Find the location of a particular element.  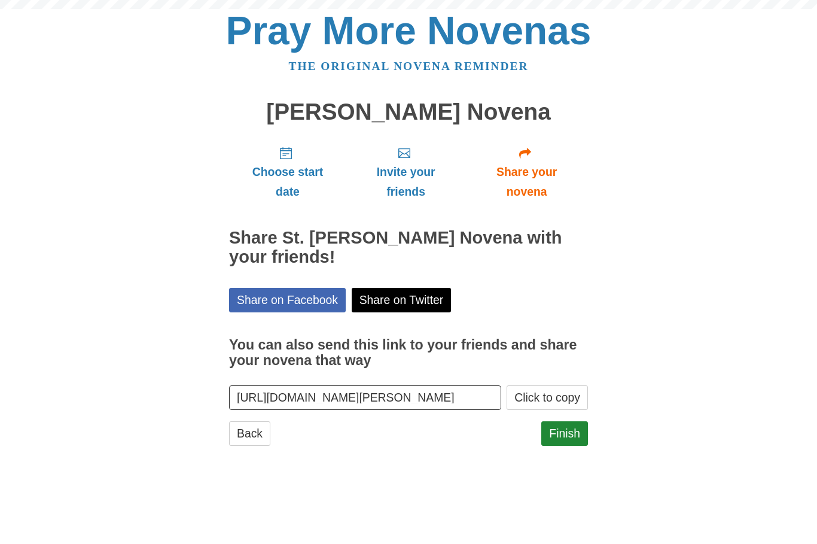

a: Choose start date is located at coordinates (288, 172).